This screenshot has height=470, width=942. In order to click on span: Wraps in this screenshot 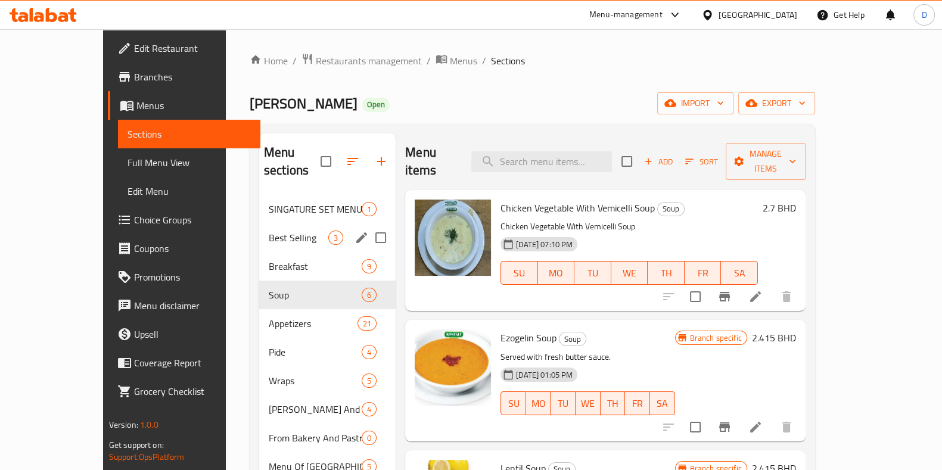, I will do `click(315, 381)`.